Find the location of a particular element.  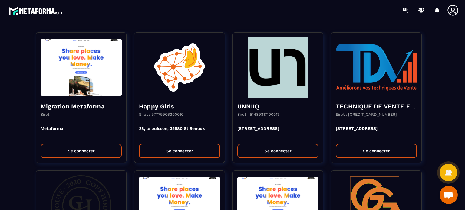

p: Siret : is located at coordinates (46, 114).